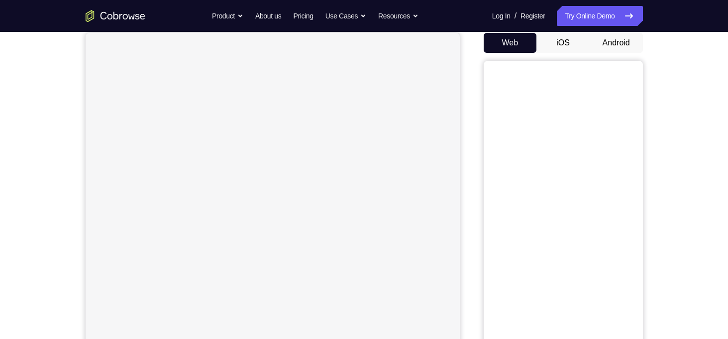 The image size is (728, 339). I want to click on button: Resources, so click(398, 16).